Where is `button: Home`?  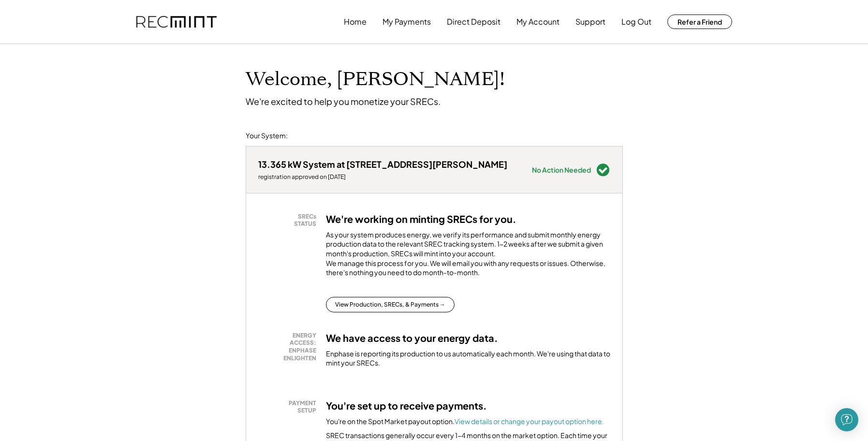 button: Home is located at coordinates (355, 22).